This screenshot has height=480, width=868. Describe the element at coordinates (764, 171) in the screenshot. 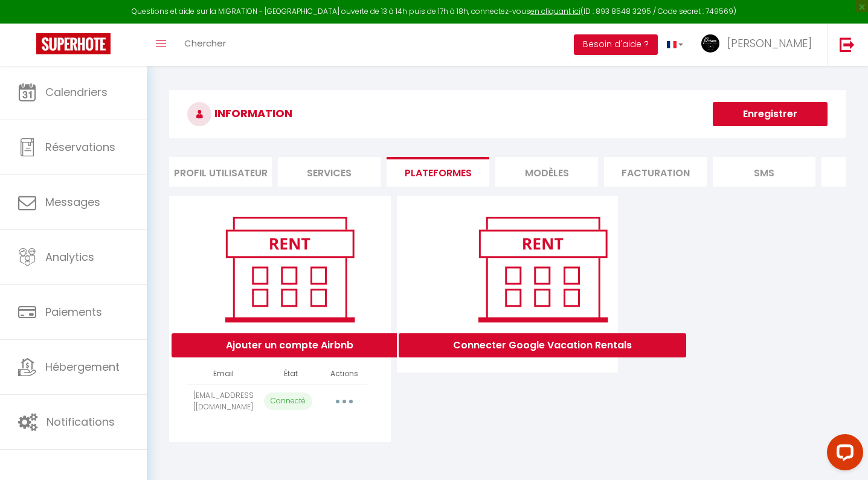

I see `li: SMS` at that location.